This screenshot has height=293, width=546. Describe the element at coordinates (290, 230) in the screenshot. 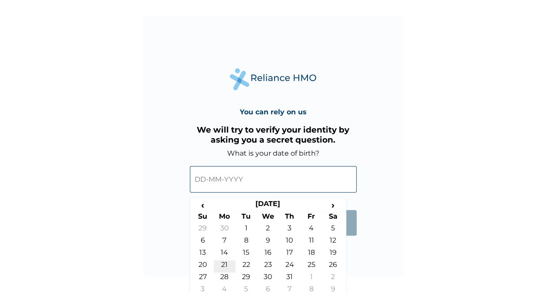

I see `td: 3` at that location.